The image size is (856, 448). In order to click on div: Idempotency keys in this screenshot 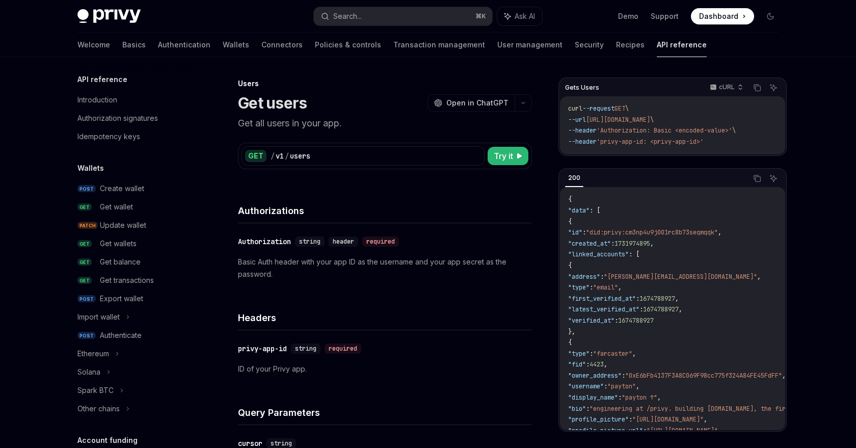, I will do `click(108, 136)`.